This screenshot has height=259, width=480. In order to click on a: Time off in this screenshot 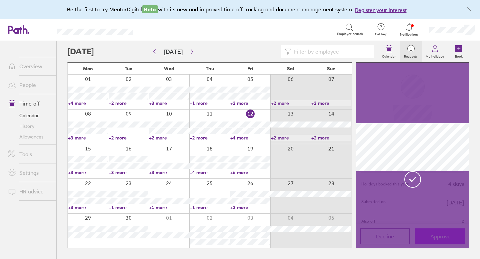, I will do `click(29, 104)`.